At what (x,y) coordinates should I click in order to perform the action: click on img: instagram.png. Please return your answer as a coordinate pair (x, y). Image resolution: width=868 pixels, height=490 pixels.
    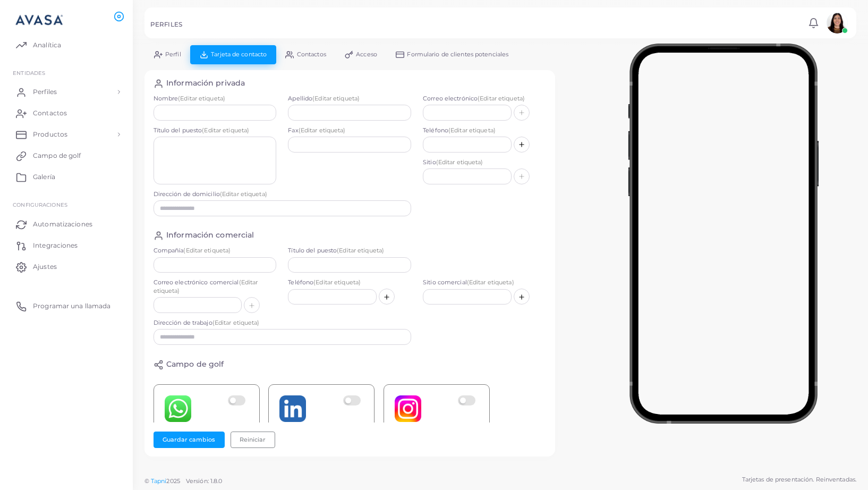
    Looking at the image, I should click on (408, 408).